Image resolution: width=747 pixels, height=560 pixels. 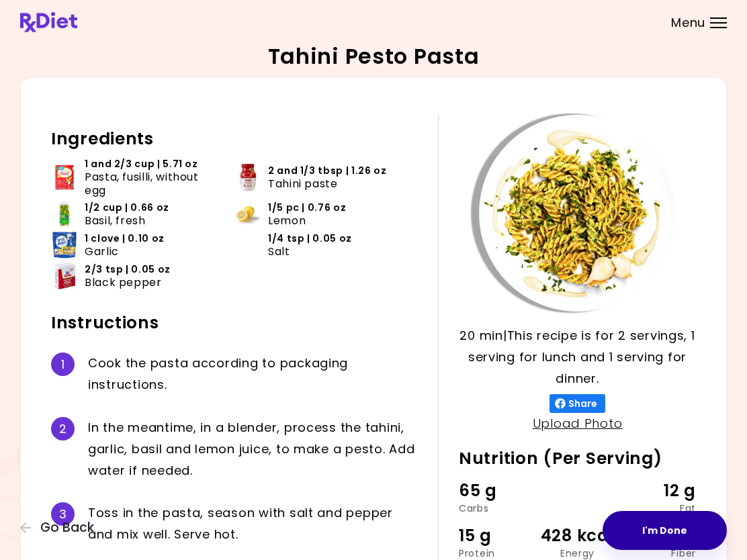 I want to click on span: 1/2 cup | 0.66 oz, so click(x=127, y=207).